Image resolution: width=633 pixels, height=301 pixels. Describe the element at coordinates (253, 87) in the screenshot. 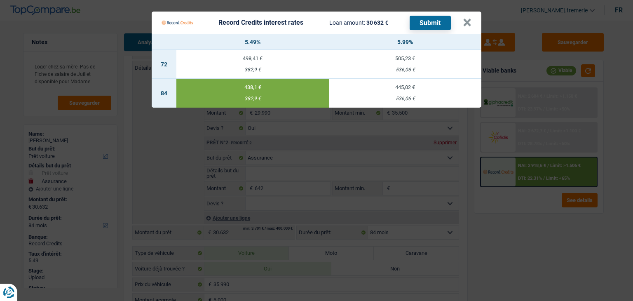

I see `div: 438,1 €` at that location.